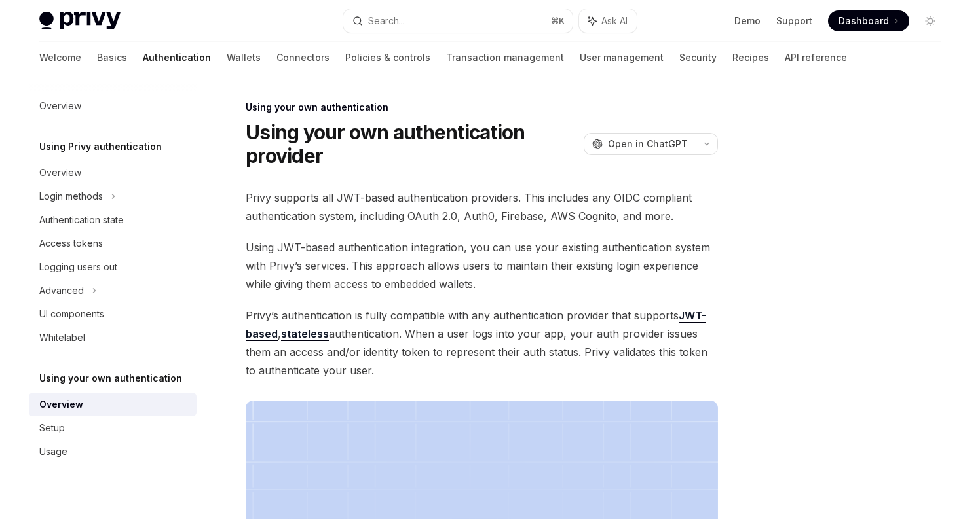 This screenshot has width=980, height=519. I want to click on a: stateless, so click(305, 334).